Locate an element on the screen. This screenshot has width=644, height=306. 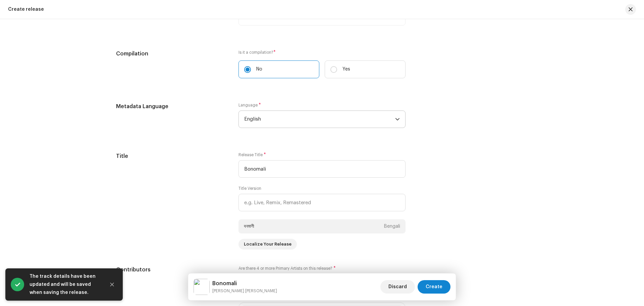
label: Title Version is located at coordinates (250, 188).